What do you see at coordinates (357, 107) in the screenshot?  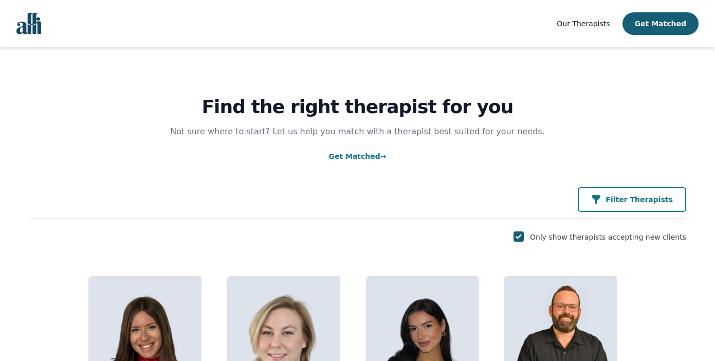 I see `h1: Find the right therapist for you` at bounding box center [357, 107].